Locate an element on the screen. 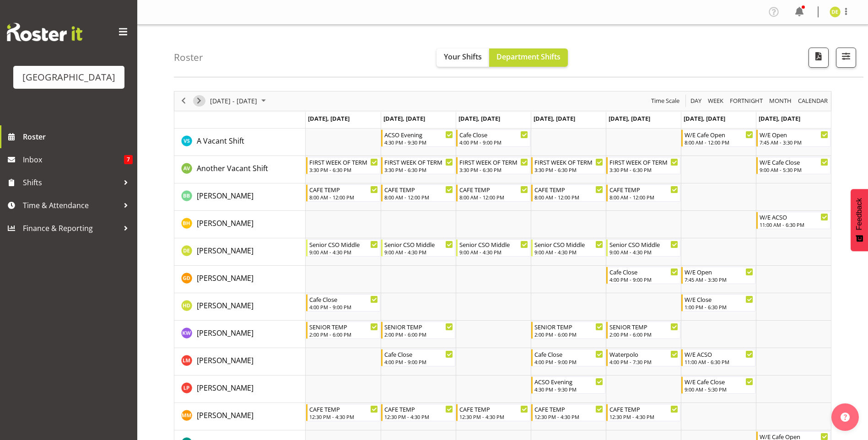 This screenshot has width=868, height=440. div: Laura McDowall"s event - Waterpolo Begin From Friday, October 10, 2025 at 4:00:00 PM GMT+13:00 En... is located at coordinates (643, 358).